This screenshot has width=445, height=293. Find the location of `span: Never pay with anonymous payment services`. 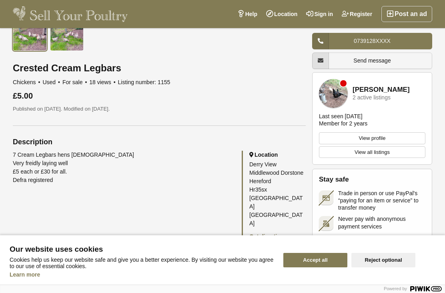

span: Never pay with anonymous payment services is located at coordinates (382, 222).